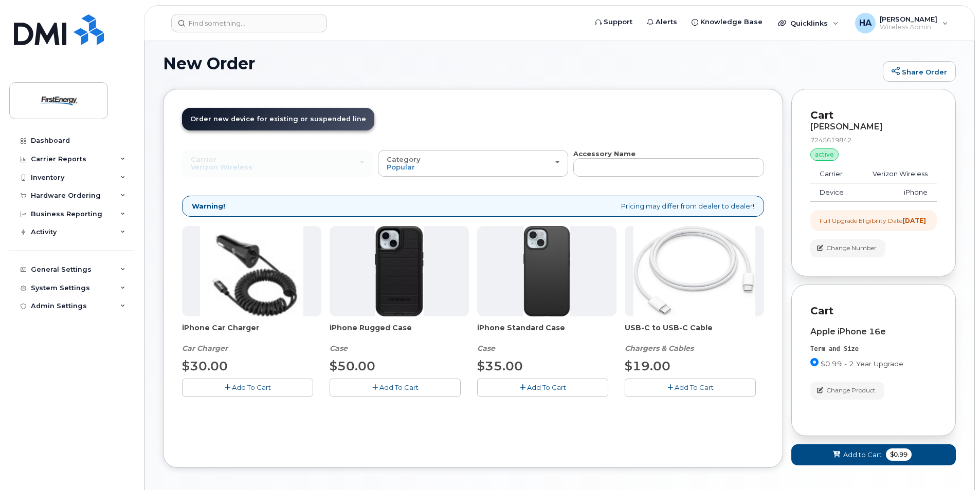 The image size is (980, 490). Describe the element at coordinates (694, 333) in the screenshot. I see `span: USB-C to USB-C Cable` at that location.